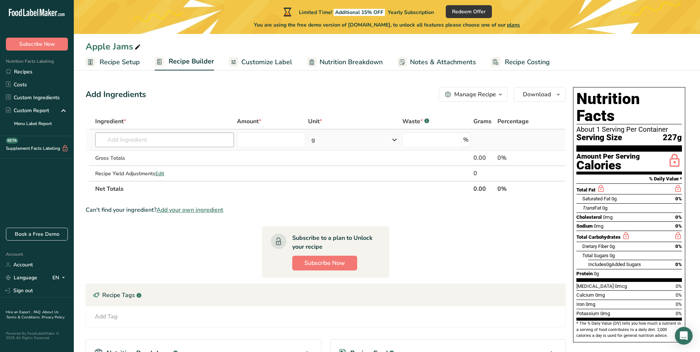 The width and height of the screenshot is (700, 352). What do you see at coordinates (581, 304) in the screenshot?
I see `span: Iron` at bounding box center [581, 304].